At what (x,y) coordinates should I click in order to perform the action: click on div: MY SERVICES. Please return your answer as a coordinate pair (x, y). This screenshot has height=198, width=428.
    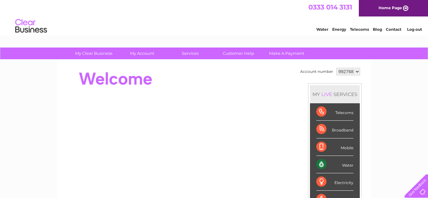
    Looking at the image, I should click on (335, 94).